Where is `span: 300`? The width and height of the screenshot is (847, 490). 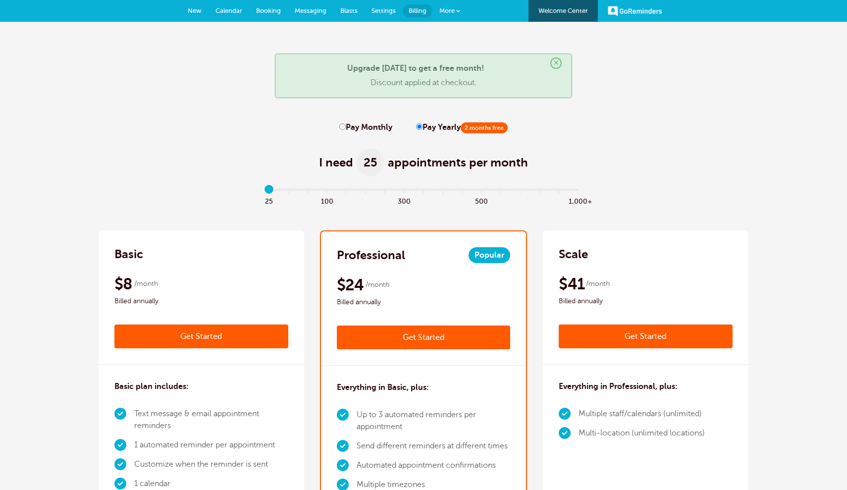 span: 300 is located at coordinates (404, 200).